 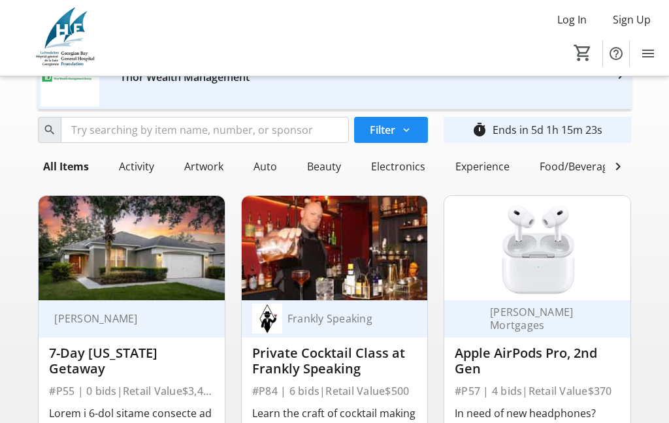 What do you see at coordinates (324, 167) in the screenshot?
I see `div: Beauty` at bounding box center [324, 167].